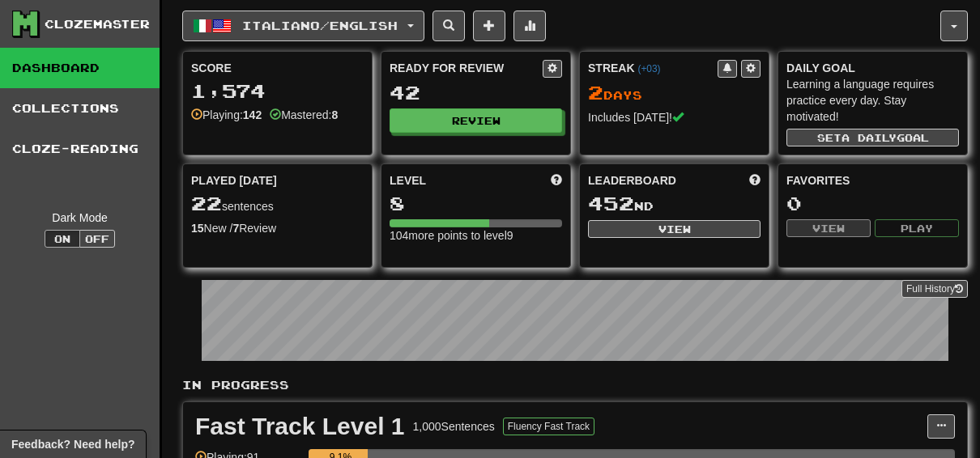 The image size is (980, 458). What do you see at coordinates (873, 180) in the screenshot?
I see `div: Favorites` at bounding box center [873, 180].